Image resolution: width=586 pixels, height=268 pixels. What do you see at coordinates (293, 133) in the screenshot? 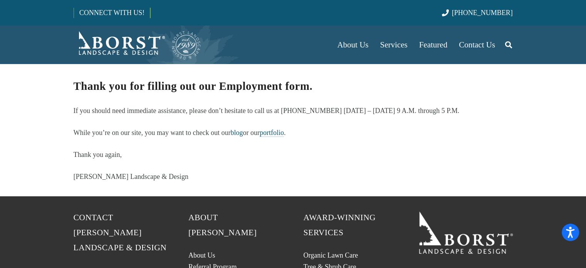
I see `p: While you’re on our site, you may want to check out our or our .` at bounding box center [293, 133].